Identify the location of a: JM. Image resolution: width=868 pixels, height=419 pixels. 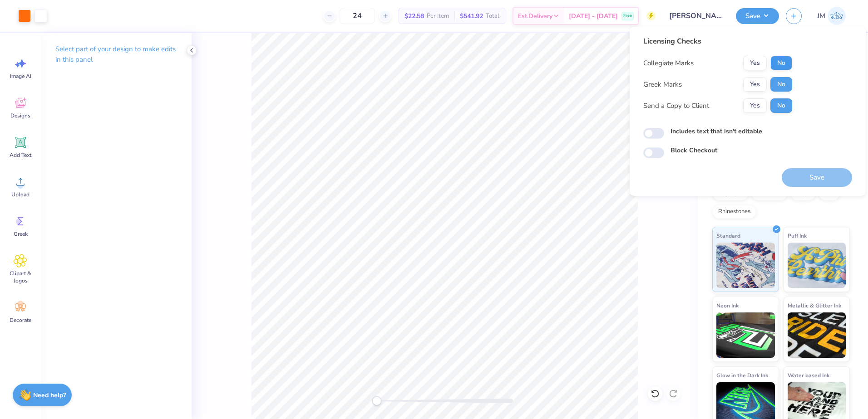
(831, 16).